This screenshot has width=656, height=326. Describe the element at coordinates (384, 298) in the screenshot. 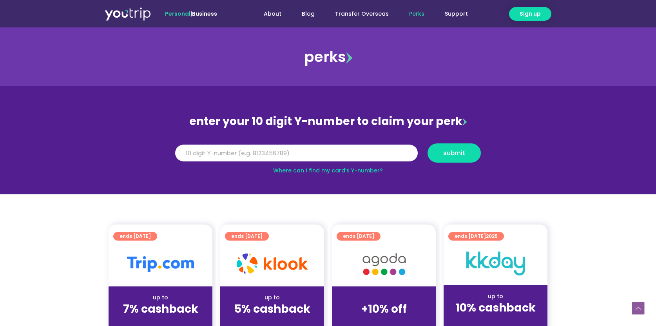

I see `span: up to` at that location.